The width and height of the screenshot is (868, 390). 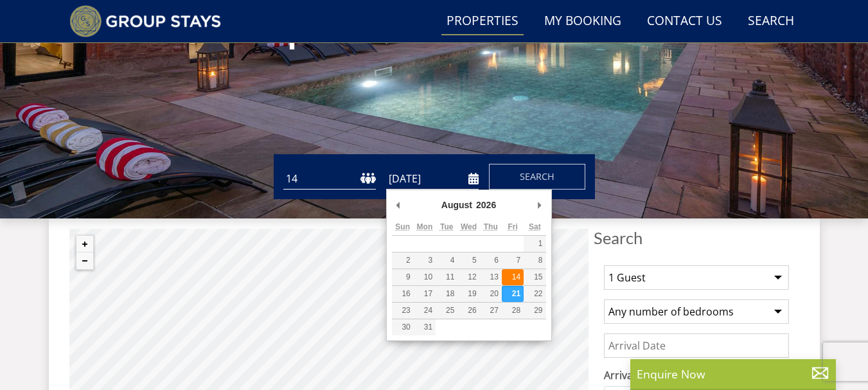 What do you see at coordinates (486, 205) in the screenshot?
I see `div: 2026` at bounding box center [486, 205].